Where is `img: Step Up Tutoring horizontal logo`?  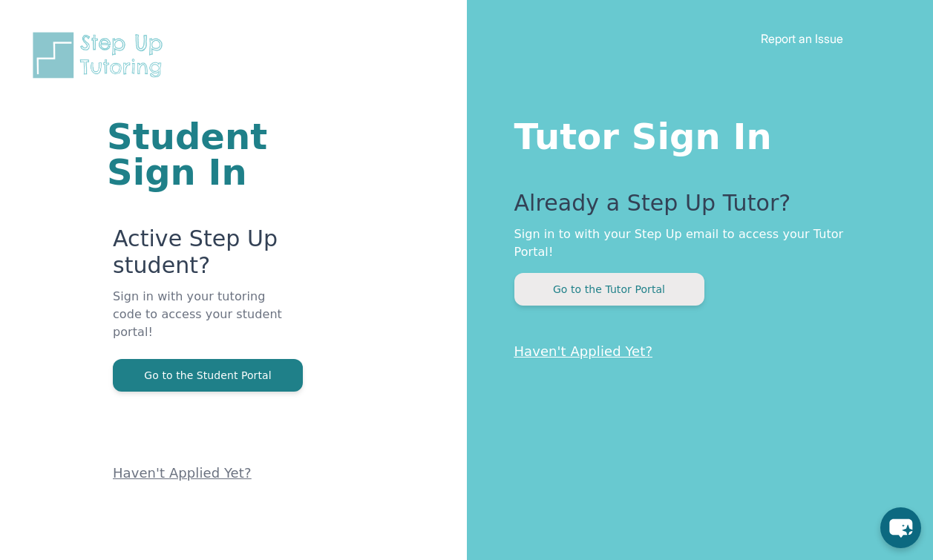 img: Step Up Tutoring horizontal logo is located at coordinates (101, 55).